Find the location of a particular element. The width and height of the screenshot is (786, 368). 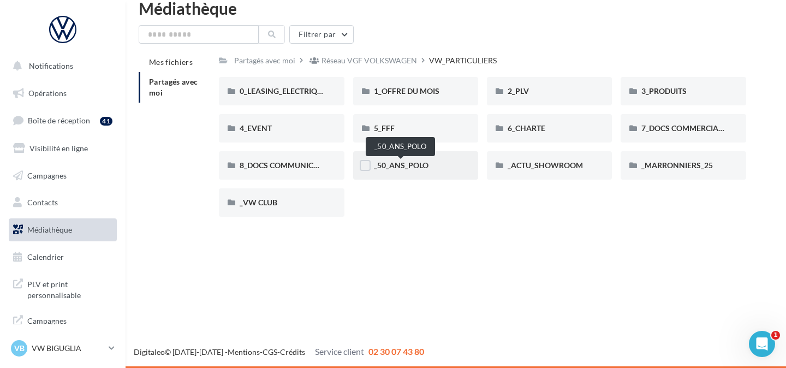

a: Contacts is located at coordinates (63, 203).